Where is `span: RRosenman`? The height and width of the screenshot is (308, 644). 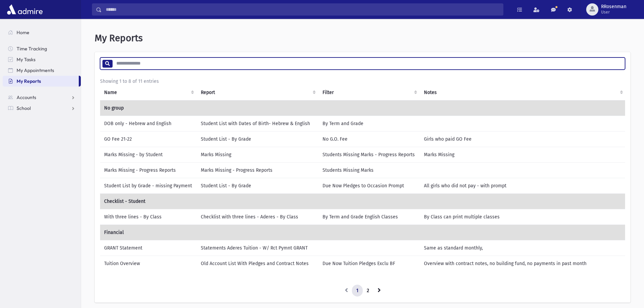 span: RRosenman is located at coordinates (614, 7).